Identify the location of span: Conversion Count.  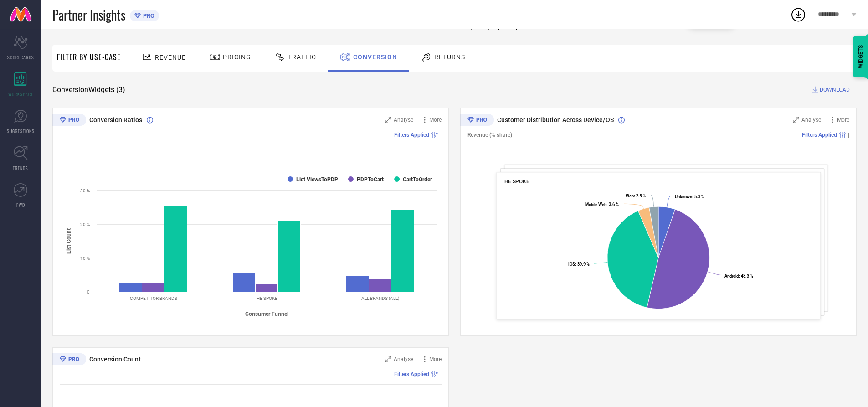
(115, 359).